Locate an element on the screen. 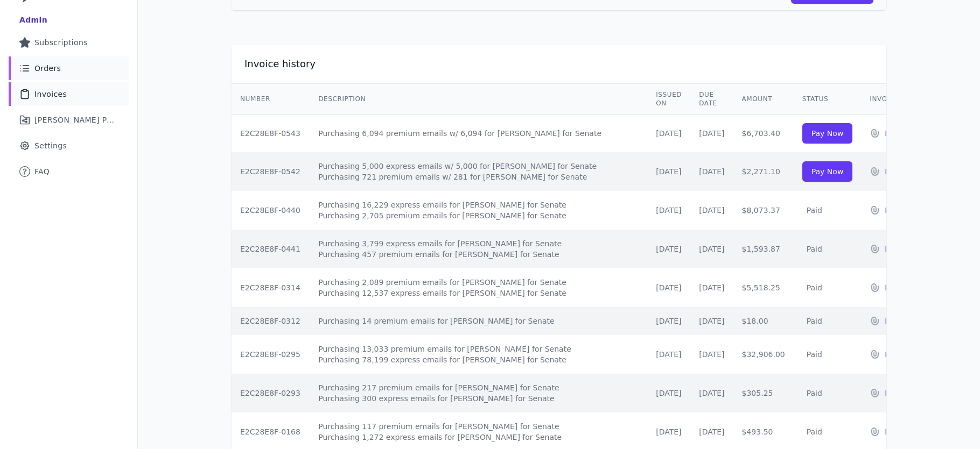  td: $5,518.25 is located at coordinates (763, 288).